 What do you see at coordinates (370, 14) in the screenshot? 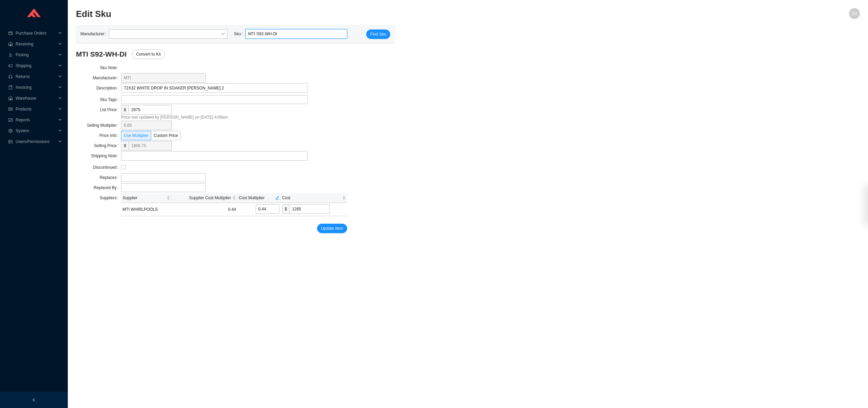
I see `h2: Edit Sku` at bounding box center [370, 14].